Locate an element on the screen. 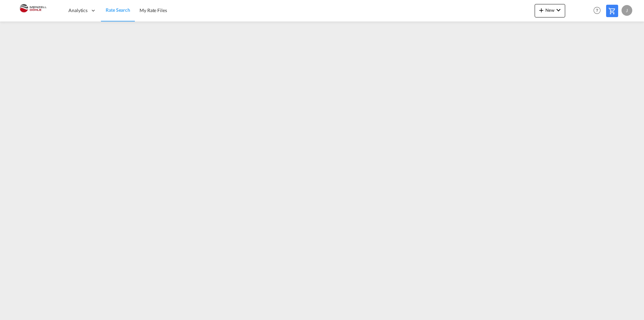 This screenshot has height=320, width=644. md-icon: icon-plus 400-fg is located at coordinates (541, 10).